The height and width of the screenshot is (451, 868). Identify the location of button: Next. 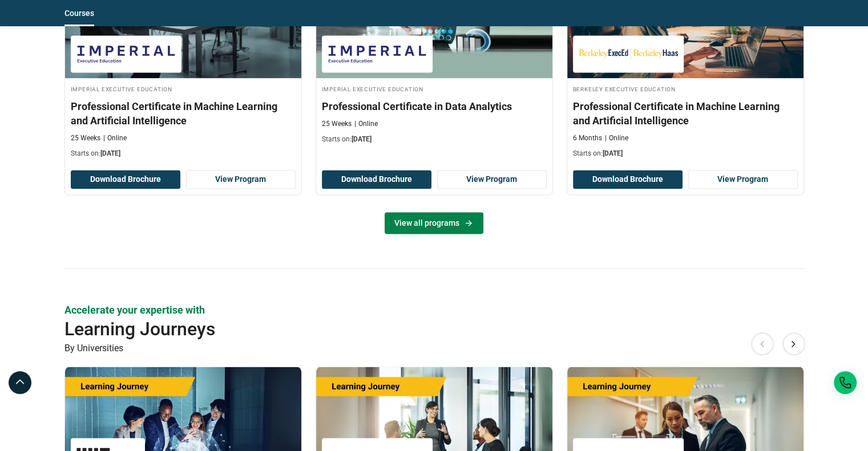
(794, 344).